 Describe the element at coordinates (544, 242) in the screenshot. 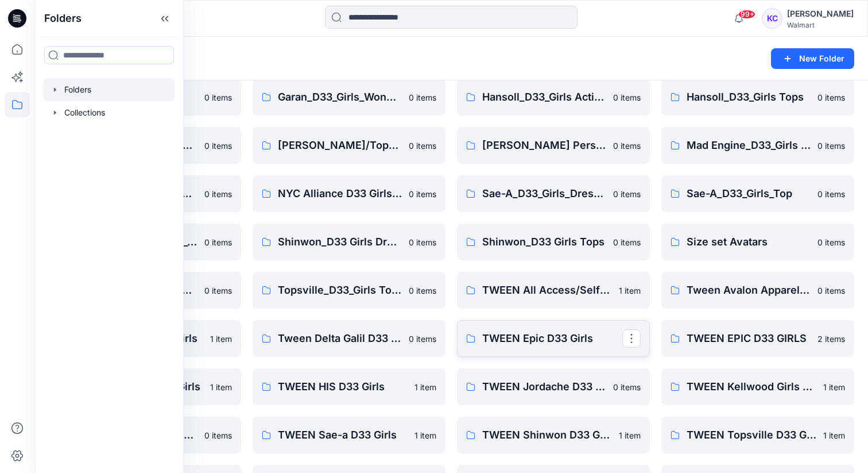

I see `p: Shinwon_D33 Girls Tops` at that location.